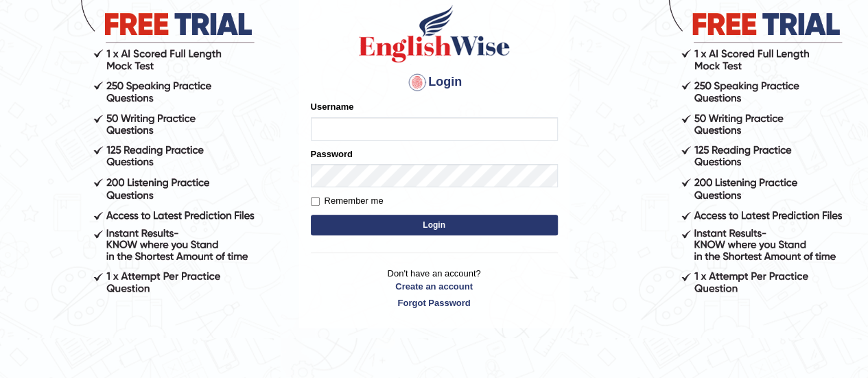 The width and height of the screenshot is (868, 378). What do you see at coordinates (332, 106) in the screenshot?
I see `label: Username` at bounding box center [332, 106].